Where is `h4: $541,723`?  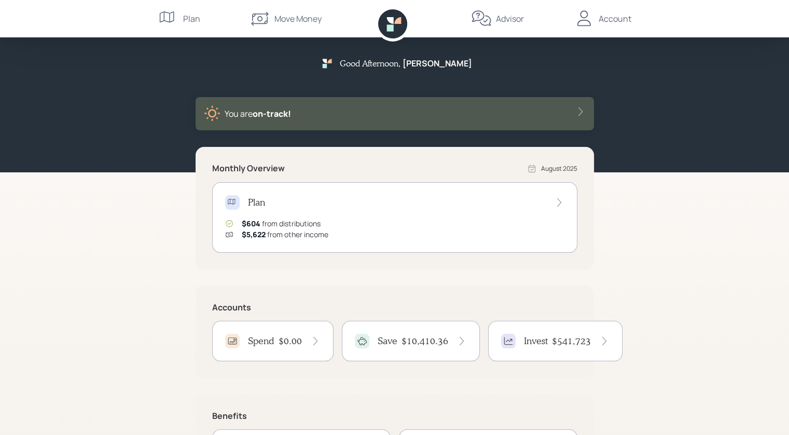 h4: $541,723 is located at coordinates (571, 341).